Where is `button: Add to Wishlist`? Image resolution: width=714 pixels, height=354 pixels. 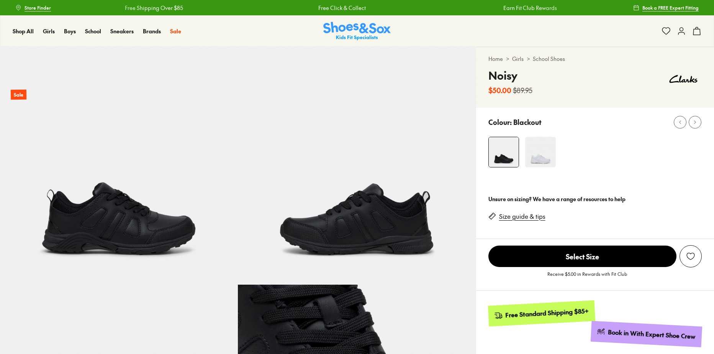 button: Add to Wishlist is located at coordinates (691, 256).